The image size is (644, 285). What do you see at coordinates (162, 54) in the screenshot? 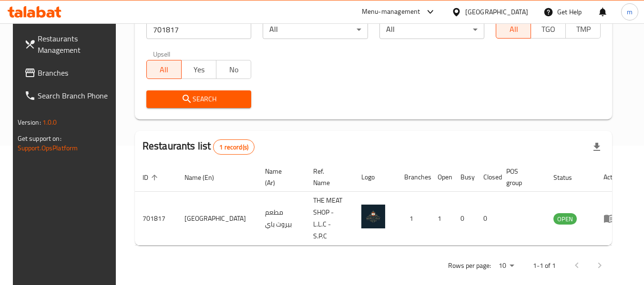
I see `label: Upsell` at bounding box center [162, 54].